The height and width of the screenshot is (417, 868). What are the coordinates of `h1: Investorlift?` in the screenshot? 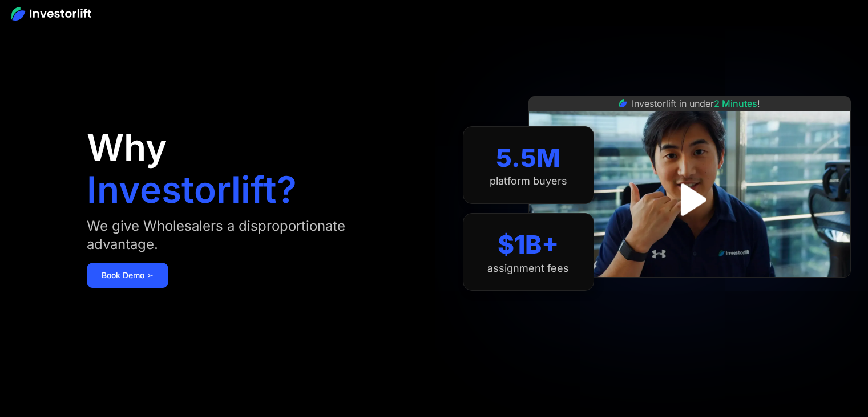 It's located at (192, 190).